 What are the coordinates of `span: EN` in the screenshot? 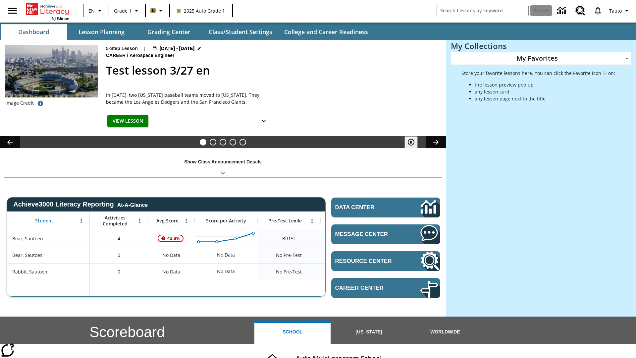 It's located at (91, 11).